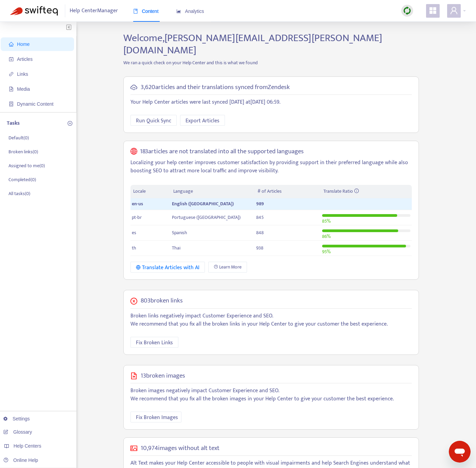 The image size is (476, 468). What do you see at coordinates (326, 252) in the screenshot?
I see `span: 95 %` at bounding box center [326, 252].